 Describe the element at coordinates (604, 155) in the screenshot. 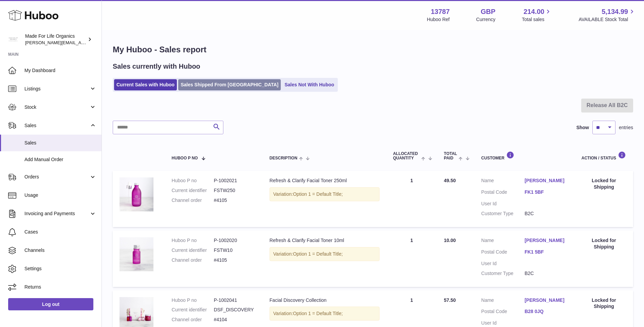

I see `div: Action / Status` at that location.